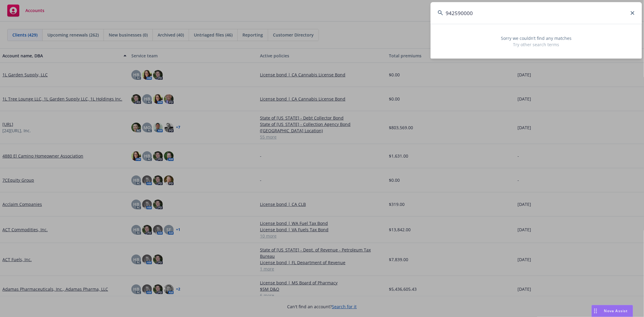 The image size is (644, 317). I want to click on span: Try other search terms, so click(536, 44).